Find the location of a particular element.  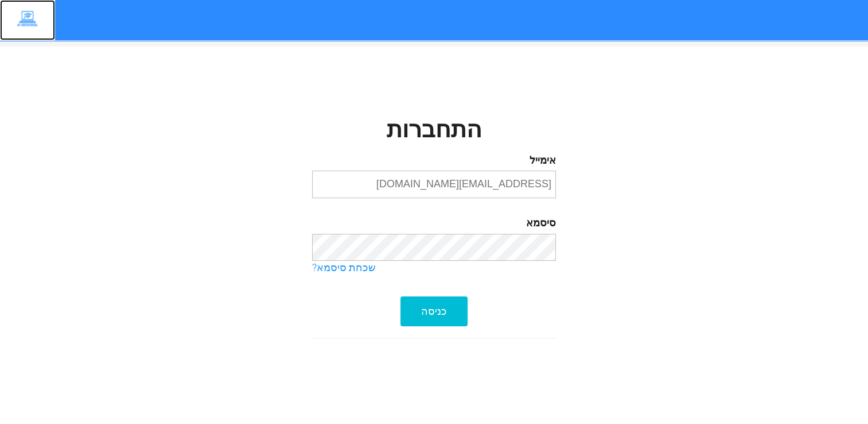

a: שכחת סיסמא? is located at coordinates (434, 268).